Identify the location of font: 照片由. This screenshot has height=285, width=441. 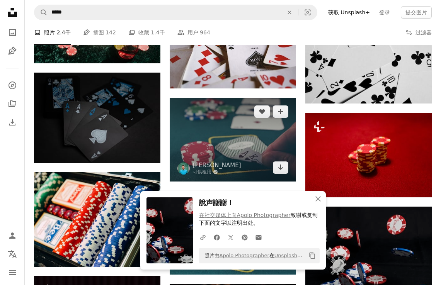
(212, 255).